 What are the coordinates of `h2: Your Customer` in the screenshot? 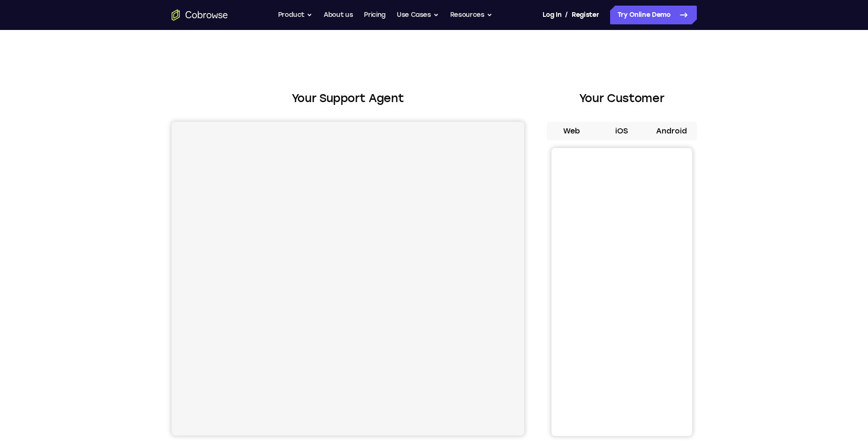 It's located at (622, 98).